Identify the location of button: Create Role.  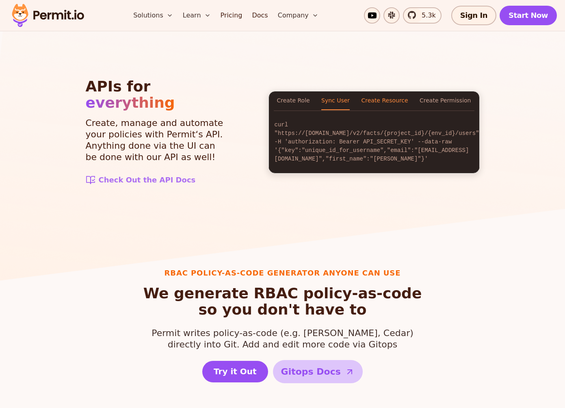
(293, 101).